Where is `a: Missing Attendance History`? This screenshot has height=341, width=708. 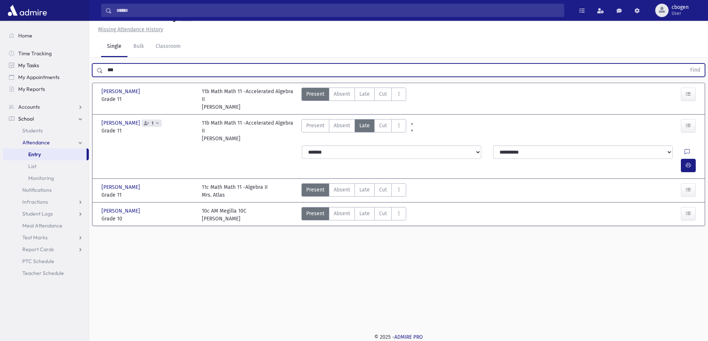
a: Missing Attendance History is located at coordinates (129, 29).